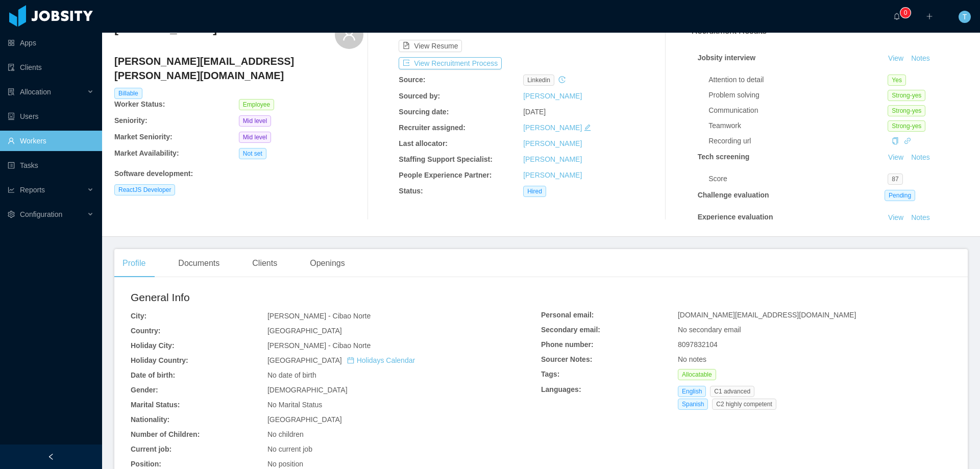 The image size is (980, 469). Describe the element at coordinates (412, 80) in the screenshot. I see `b: Source:` at that location.